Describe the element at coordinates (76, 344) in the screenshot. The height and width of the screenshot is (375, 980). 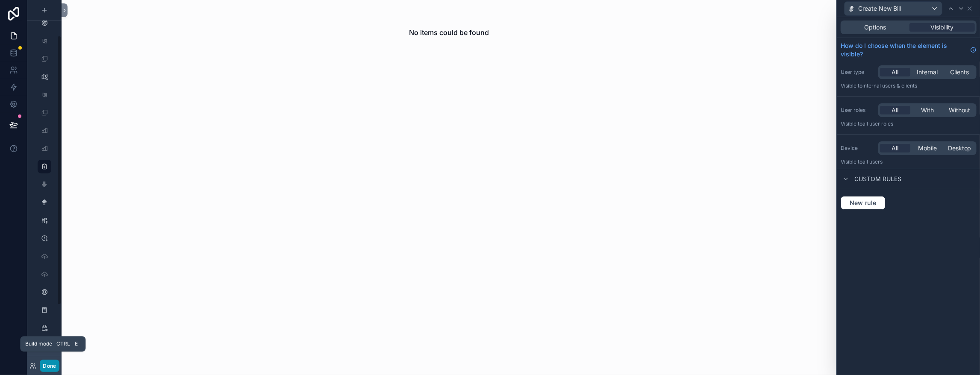
I see `span: E` at that location.